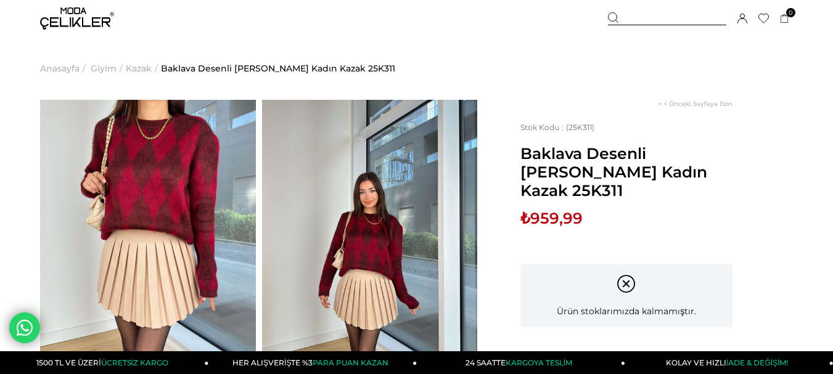 This screenshot has width=833, height=374. I want to click on span: Stok Kodu, so click(543, 127).